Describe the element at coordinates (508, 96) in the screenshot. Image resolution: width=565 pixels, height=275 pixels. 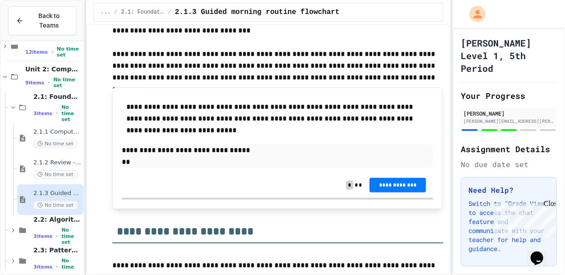
I see `h2: Your Progress` at that location.